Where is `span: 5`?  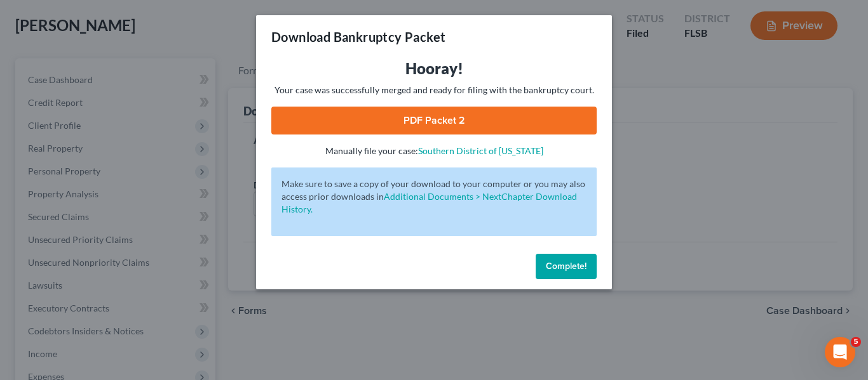 span: 5 is located at coordinates (856, 342).